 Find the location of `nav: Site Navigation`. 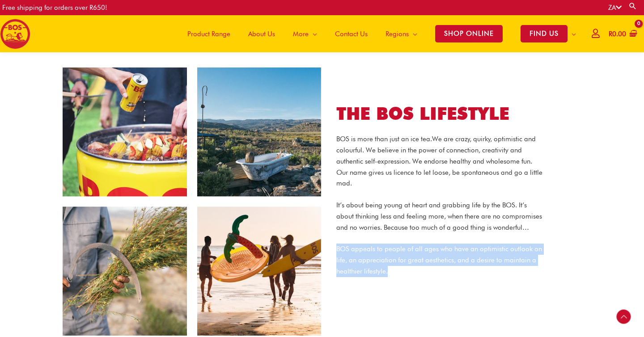

nav: Site Navigation is located at coordinates (378, 34).